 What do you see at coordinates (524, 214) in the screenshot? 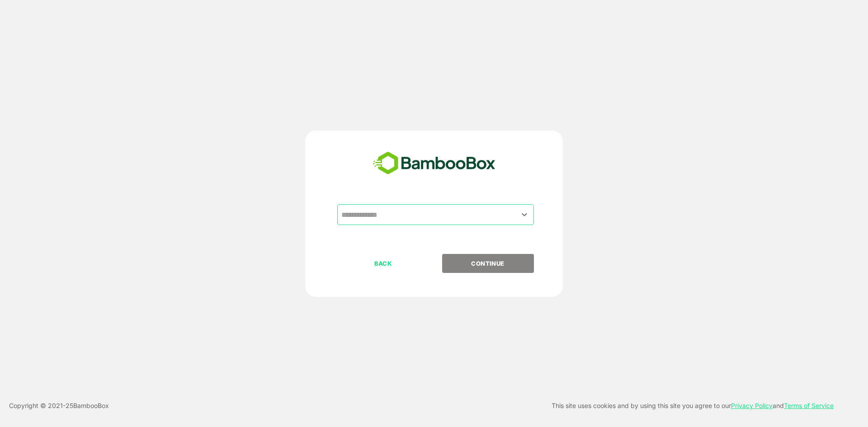
I see `button: Open` at bounding box center [524, 214].